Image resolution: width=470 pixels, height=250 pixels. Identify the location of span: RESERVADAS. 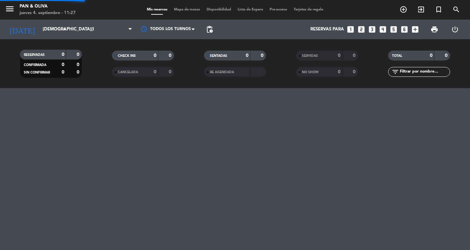
(34, 55).